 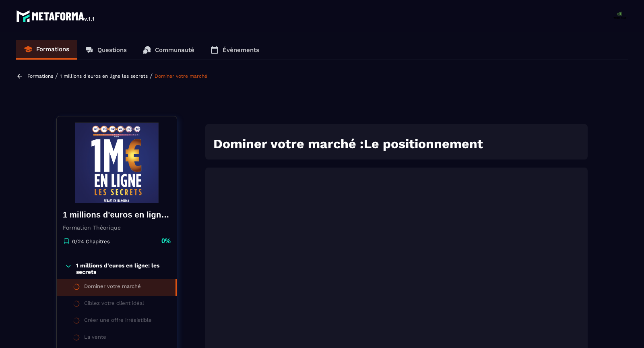 I want to click on div: Dominer votre marché, so click(x=113, y=288).